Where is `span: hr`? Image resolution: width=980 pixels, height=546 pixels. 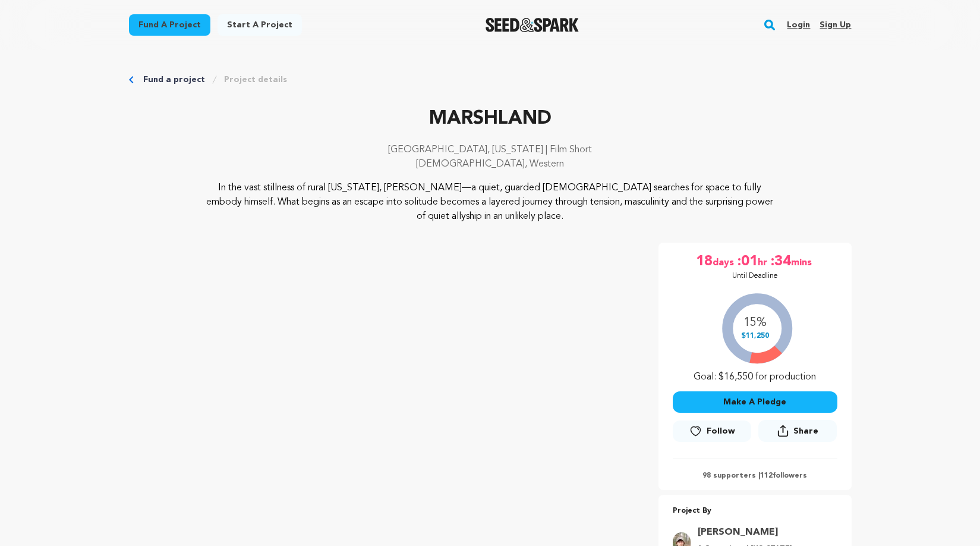
span: hr is located at coordinates (764, 261).